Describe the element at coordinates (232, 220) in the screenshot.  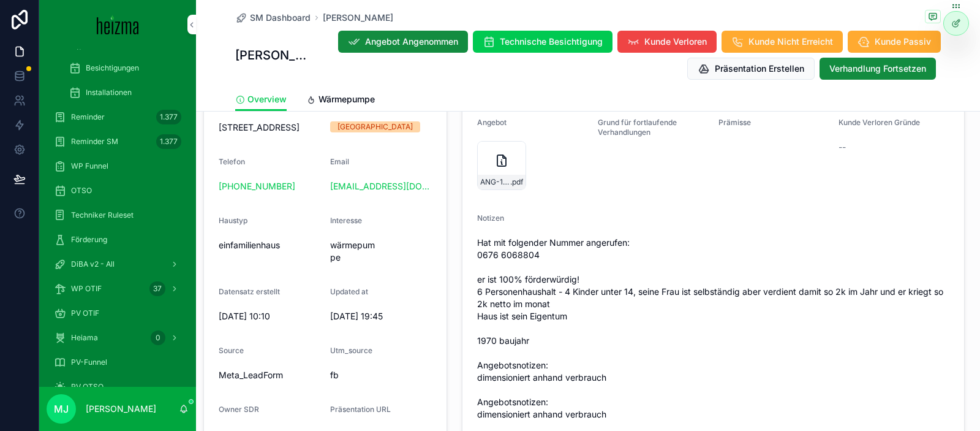
I see `span: Haustyp` at that location.